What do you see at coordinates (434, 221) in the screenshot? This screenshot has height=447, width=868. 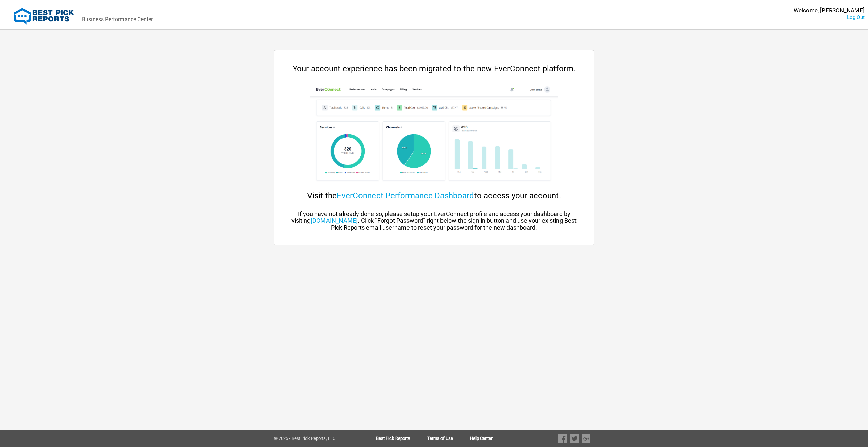 I see `div: If you have not already done so, please setup your EverConnect profile and access your dashboard ...` at bounding box center [434, 221].